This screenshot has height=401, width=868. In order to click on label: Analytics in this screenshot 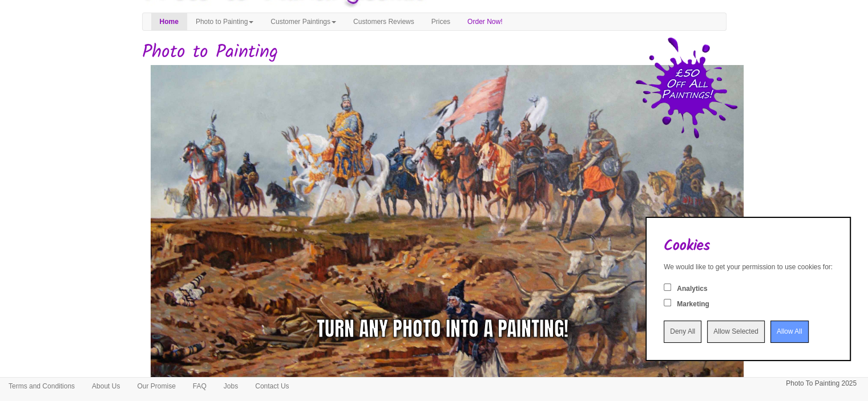, I will do `click(691, 289)`.